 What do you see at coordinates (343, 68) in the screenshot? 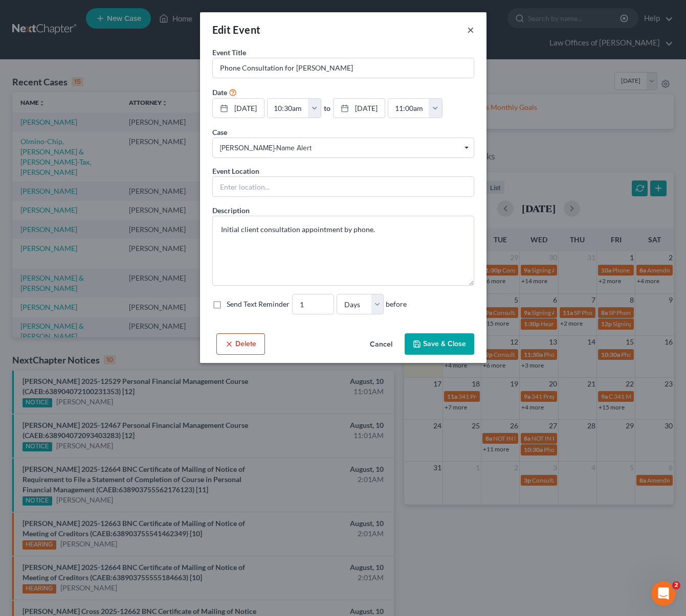
I see `input: Enter event name...` at bounding box center [343, 68].